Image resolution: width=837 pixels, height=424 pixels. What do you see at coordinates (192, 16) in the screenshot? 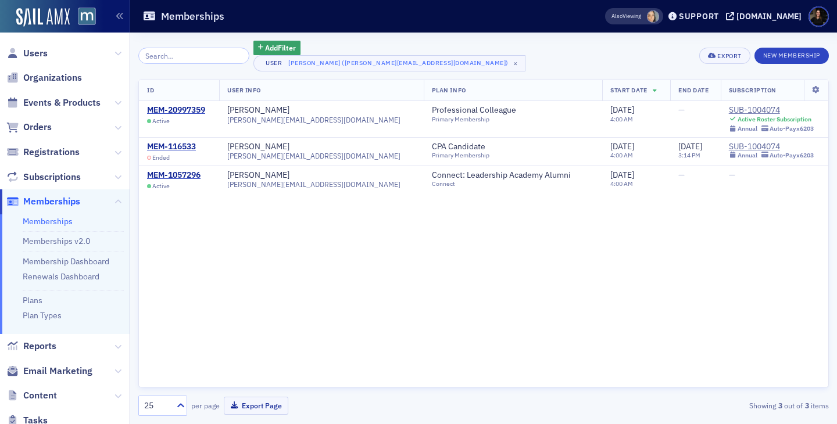
I see `h1: Memberships` at bounding box center [192, 16].